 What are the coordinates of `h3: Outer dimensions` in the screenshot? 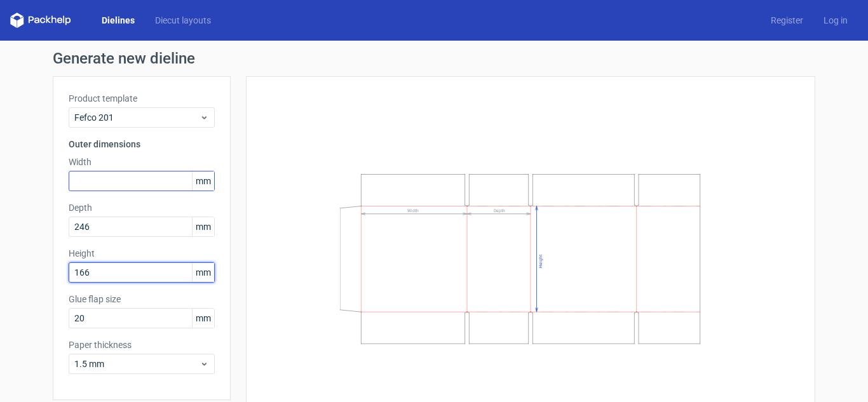 It's located at (142, 144).